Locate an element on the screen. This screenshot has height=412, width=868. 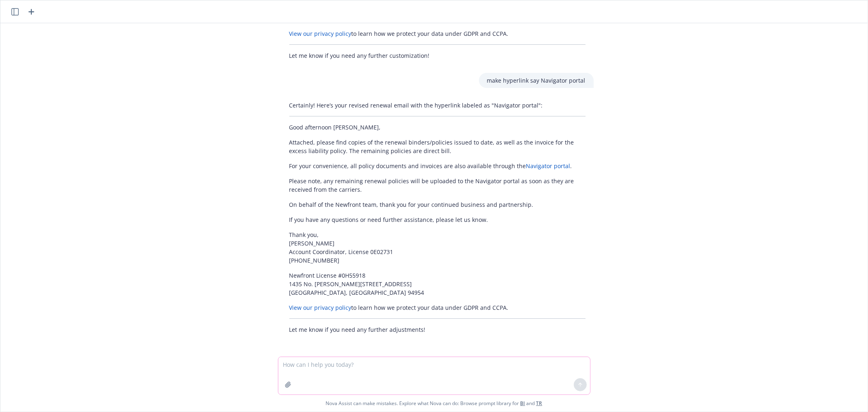
p: Let me know if you need any further customization! is located at coordinates (437, 55).